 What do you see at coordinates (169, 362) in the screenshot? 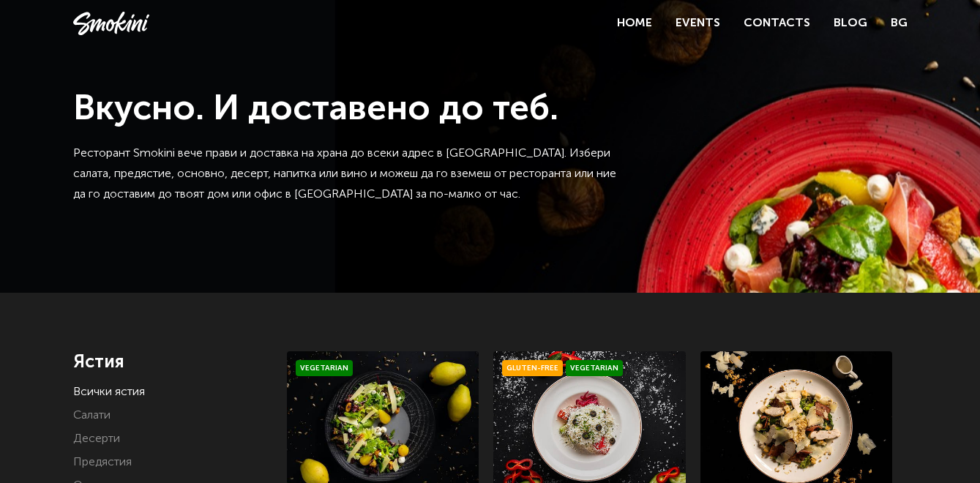
I see `h4: Ястия` at bounding box center [169, 362].